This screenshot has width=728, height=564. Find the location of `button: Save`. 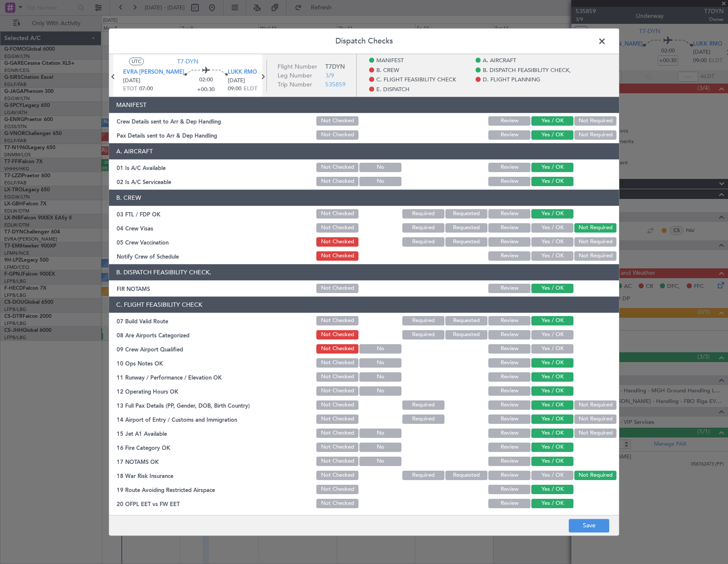

button: Save is located at coordinates (588, 526).